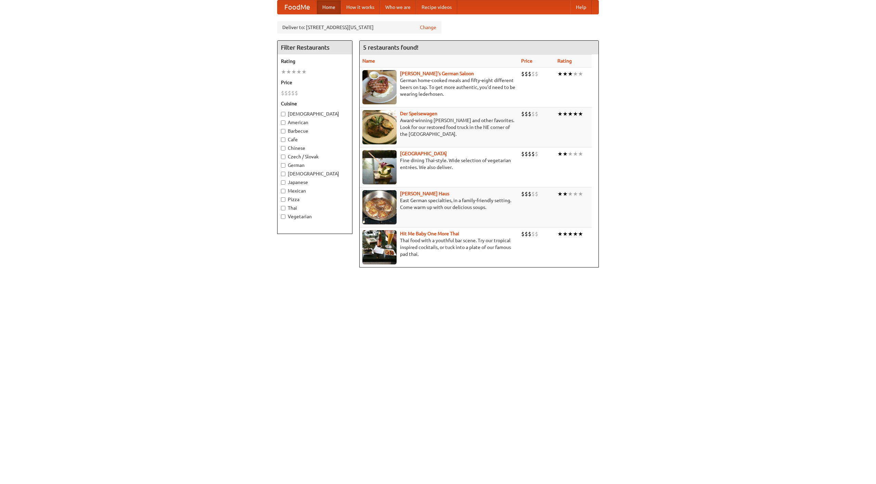 The height and width of the screenshot is (484, 876). What do you see at coordinates (315, 122) in the screenshot?
I see `label: American` at bounding box center [315, 122].